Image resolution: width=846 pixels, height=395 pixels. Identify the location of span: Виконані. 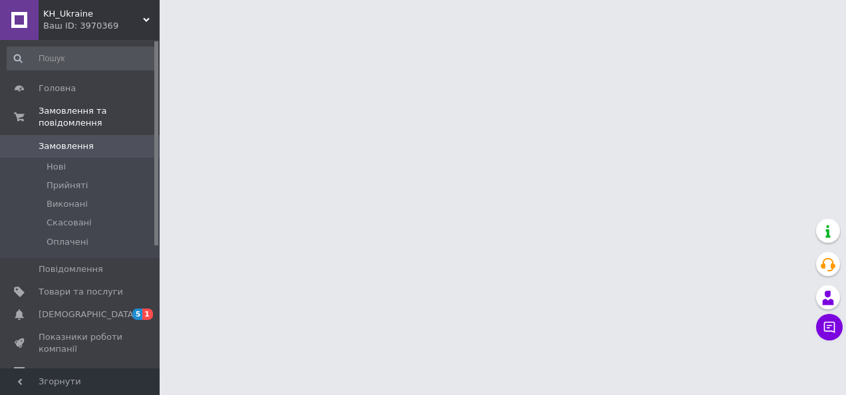
(67, 204).